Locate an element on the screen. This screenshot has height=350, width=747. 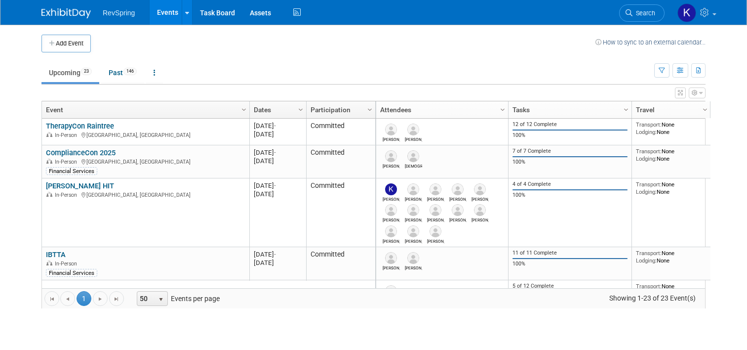
div: Nick Nunez is located at coordinates (435, 198).